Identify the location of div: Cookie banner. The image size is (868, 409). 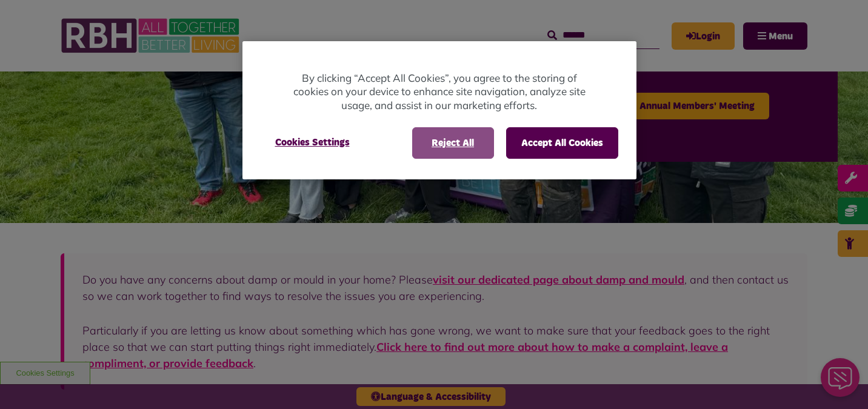
(439, 110).